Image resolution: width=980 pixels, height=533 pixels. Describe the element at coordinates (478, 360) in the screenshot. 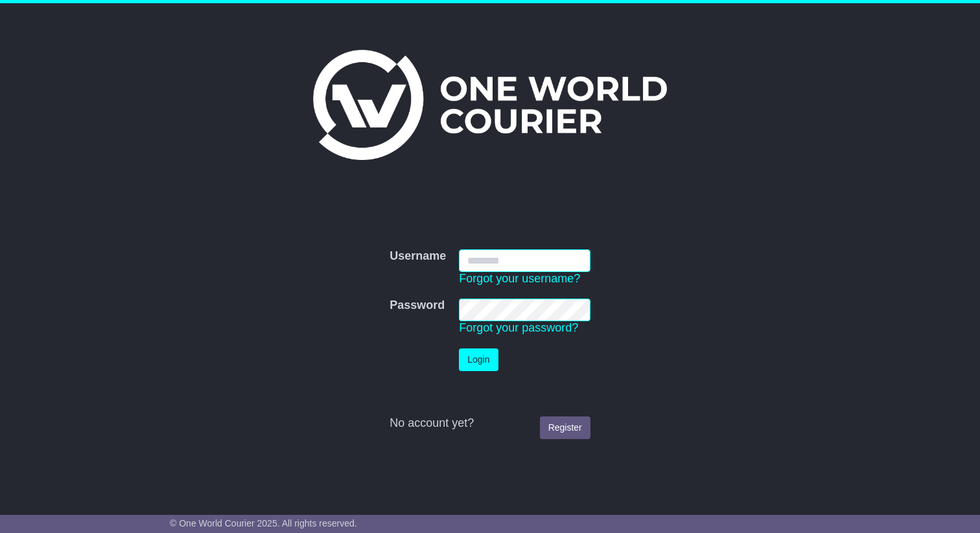

I see `button: Login` at that location.